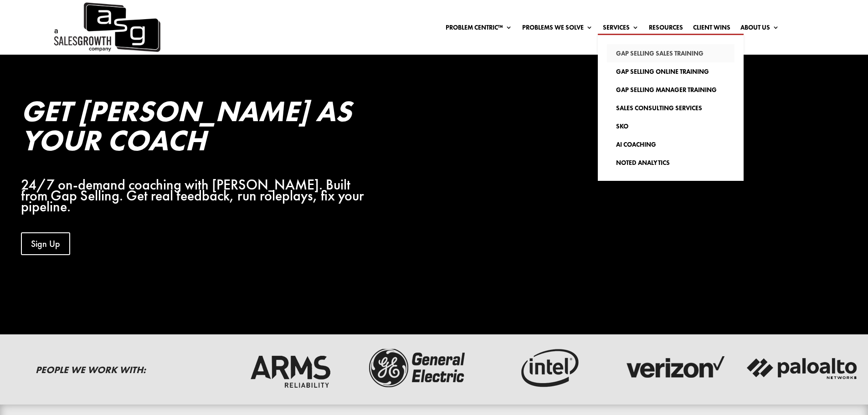 This screenshot has width=868, height=415. Describe the element at coordinates (45, 244) in the screenshot. I see `a: Sign Up` at that location.